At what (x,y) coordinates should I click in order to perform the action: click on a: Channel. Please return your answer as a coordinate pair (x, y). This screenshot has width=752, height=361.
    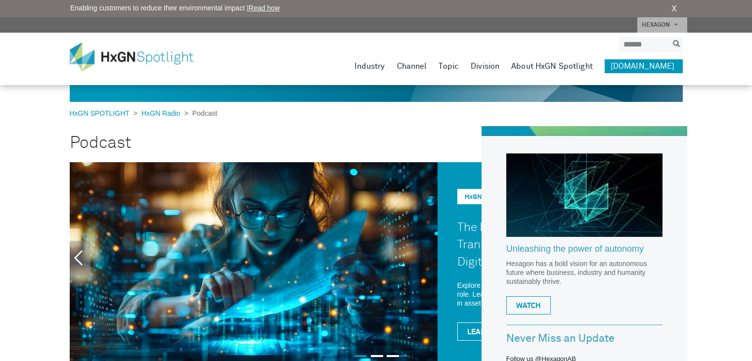
    Looking at the image, I should click on (412, 66).